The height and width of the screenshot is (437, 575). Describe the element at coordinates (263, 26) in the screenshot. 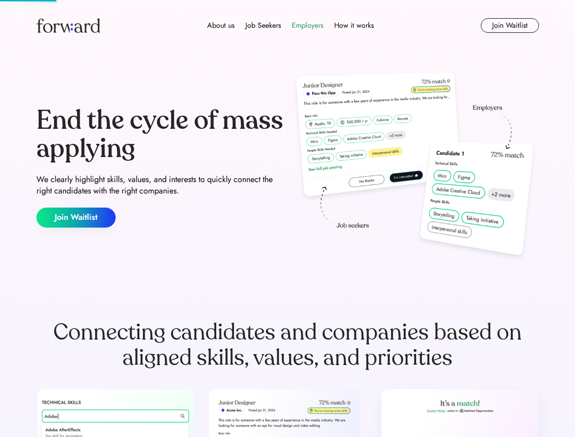

I see `div: Job Seekers` at that location.